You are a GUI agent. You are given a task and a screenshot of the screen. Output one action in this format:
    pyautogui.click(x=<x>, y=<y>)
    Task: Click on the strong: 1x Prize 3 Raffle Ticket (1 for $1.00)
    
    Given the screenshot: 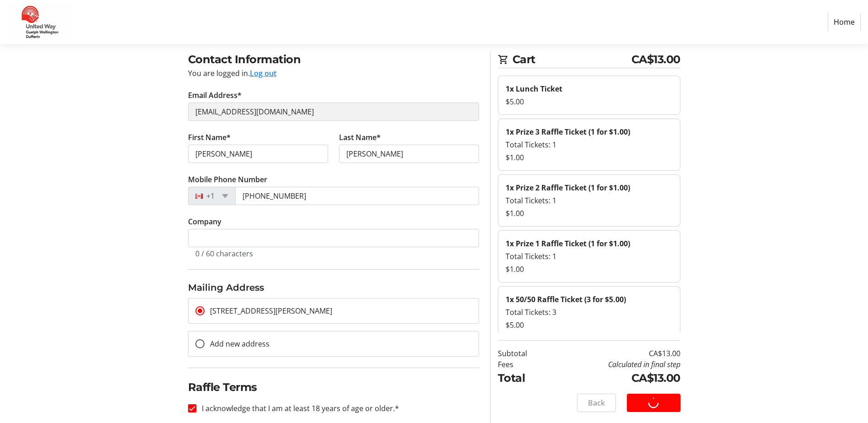 What is the action you would take?
    pyautogui.click(x=568, y=132)
    